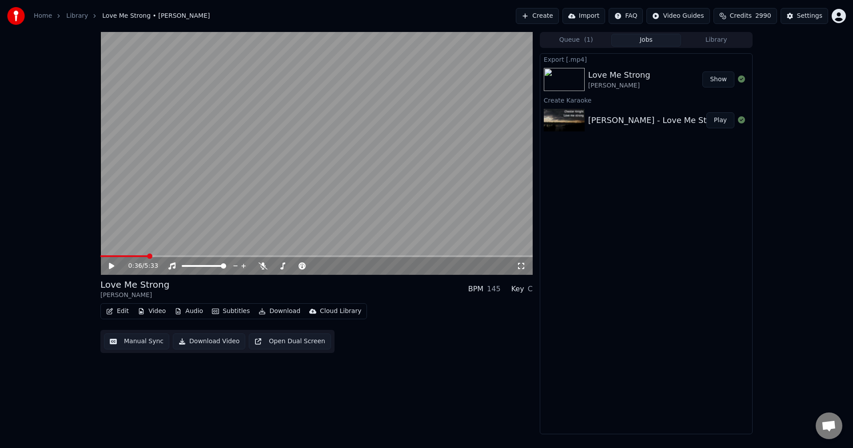  Describe the element at coordinates (829, 426) in the screenshot. I see `div: Open chat` at that location.